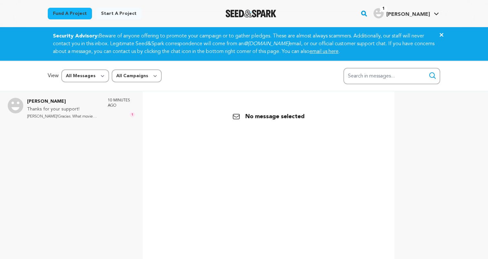  I want to click on img: Tadayon Sina Photo, so click(16, 106).